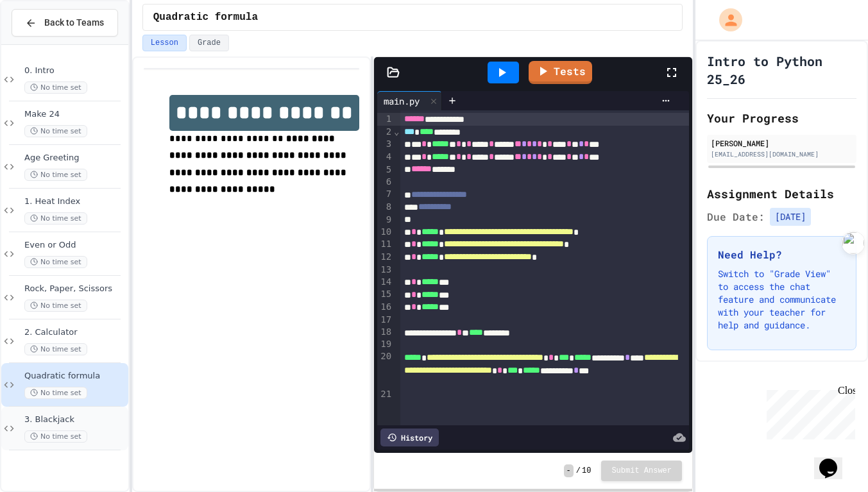 Image resolution: width=868 pixels, height=492 pixels. I want to click on div: 8, so click(385, 207).